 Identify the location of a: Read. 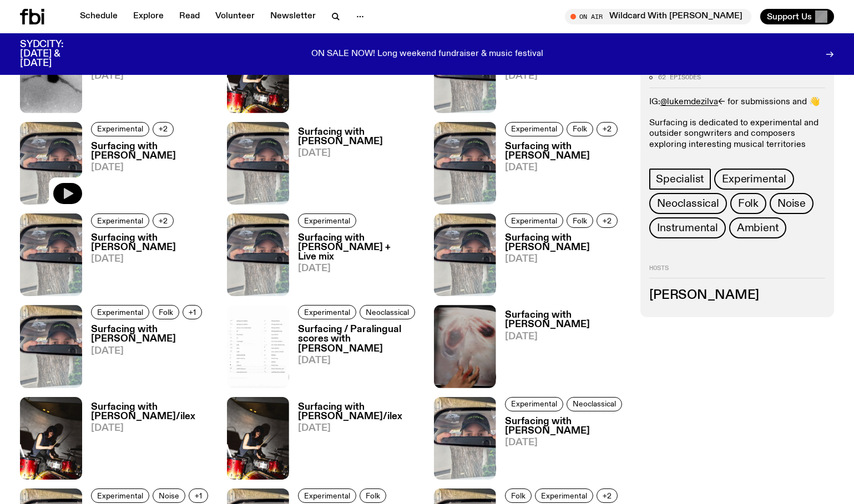
(189, 17).